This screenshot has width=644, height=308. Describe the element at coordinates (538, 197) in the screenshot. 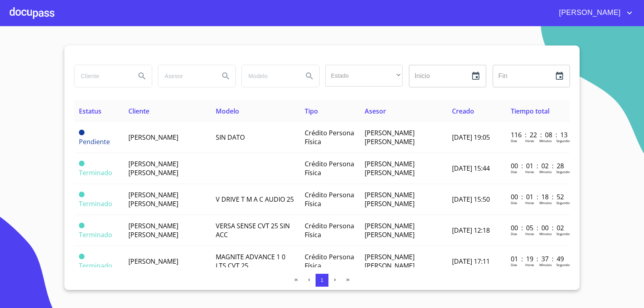

I see `p: 00 : 01 : 18 : 52` at that location.